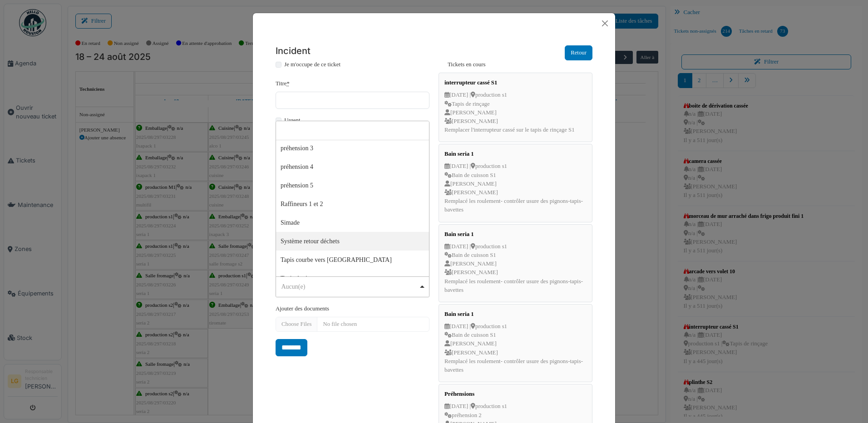 The image size is (868, 423). I want to click on div: préhension 3, so click(352, 148).